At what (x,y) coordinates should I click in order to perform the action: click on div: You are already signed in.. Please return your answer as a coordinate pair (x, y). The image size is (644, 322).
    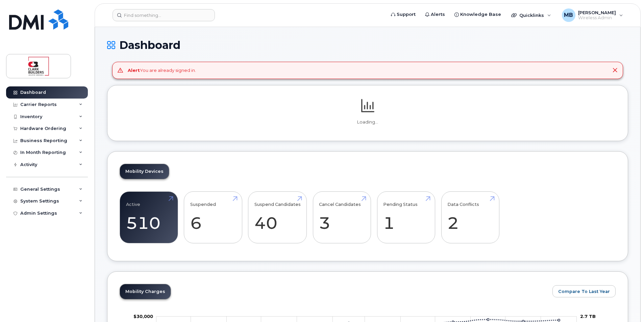
    Looking at the image, I should click on (162, 70).